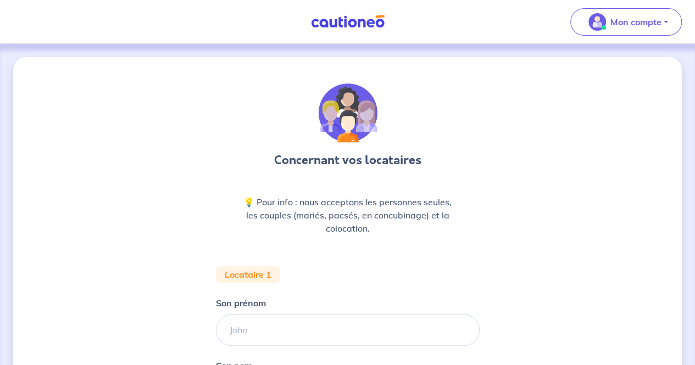 Image resolution: width=695 pixels, height=365 pixels. What do you see at coordinates (348, 330) in the screenshot?
I see `input: John` at bounding box center [348, 330].